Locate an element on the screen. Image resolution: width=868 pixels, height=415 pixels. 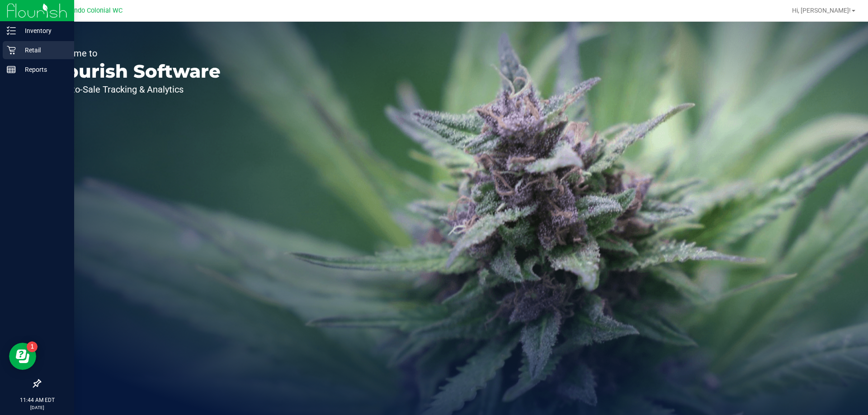
p: 11:44 AM EDT is located at coordinates (37, 401).